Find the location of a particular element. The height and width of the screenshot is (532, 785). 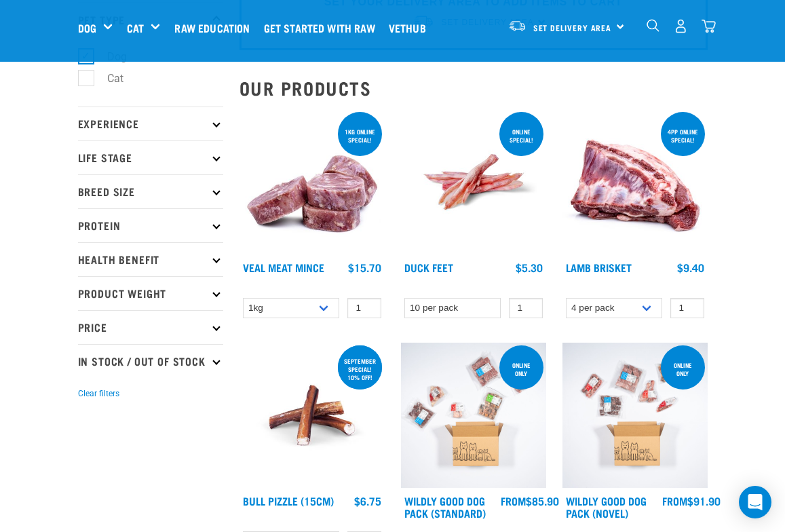

div: Open Intercom Messenger is located at coordinates (756, 502).